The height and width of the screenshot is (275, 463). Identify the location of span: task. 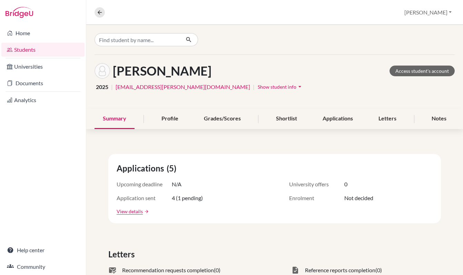
(295, 270).